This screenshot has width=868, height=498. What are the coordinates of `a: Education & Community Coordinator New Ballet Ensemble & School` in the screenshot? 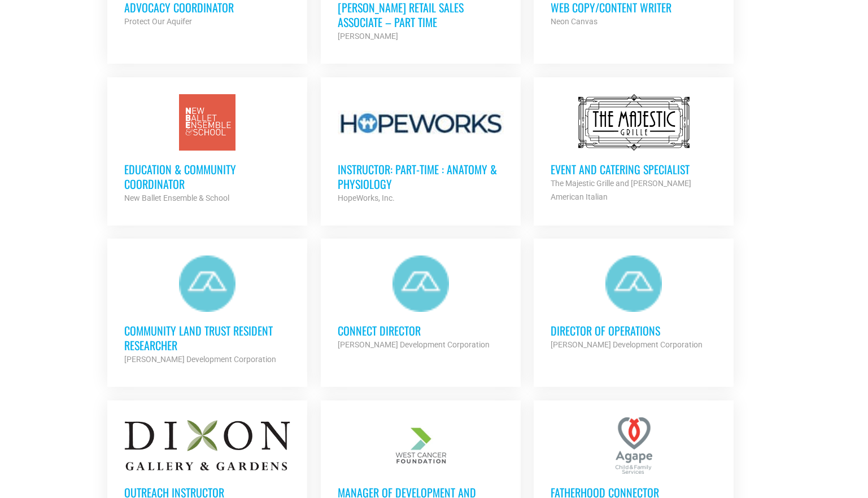 It's located at (207, 150).